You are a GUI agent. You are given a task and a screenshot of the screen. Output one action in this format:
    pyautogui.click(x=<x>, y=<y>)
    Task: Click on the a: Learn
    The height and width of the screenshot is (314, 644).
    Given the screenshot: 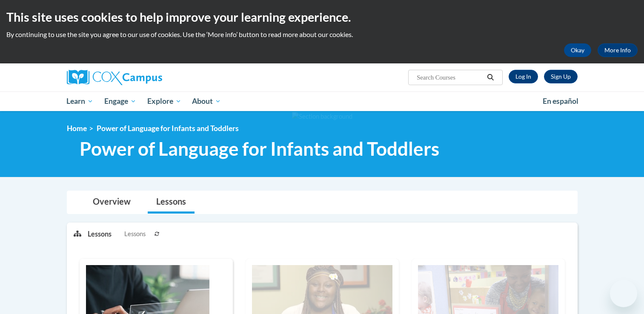 What is the action you would take?
    pyautogui.click(x=80, y=101)
    